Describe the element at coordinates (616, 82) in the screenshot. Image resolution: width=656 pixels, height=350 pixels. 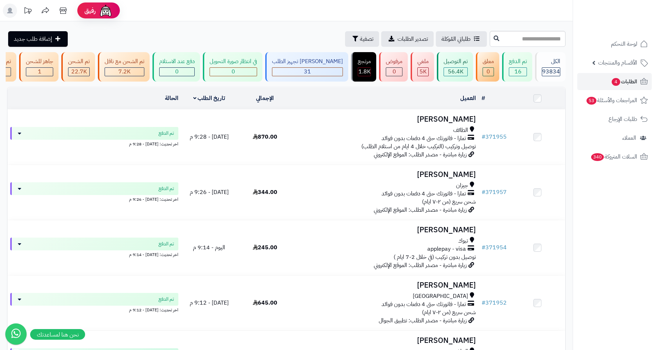
I see `span: 4` at that location.